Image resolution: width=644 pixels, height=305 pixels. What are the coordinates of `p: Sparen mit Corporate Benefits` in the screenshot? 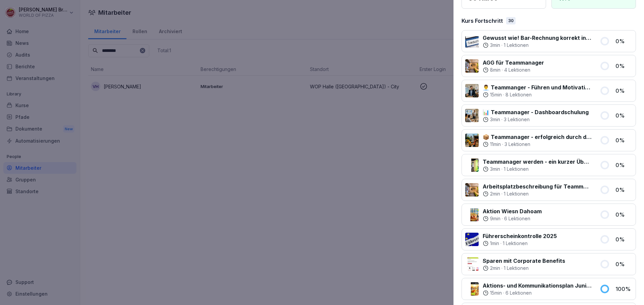 It's located at (524, 261).